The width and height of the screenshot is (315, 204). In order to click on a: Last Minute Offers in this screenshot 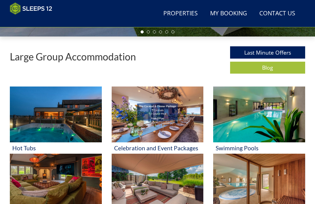, I will do `click(267, 52)`.